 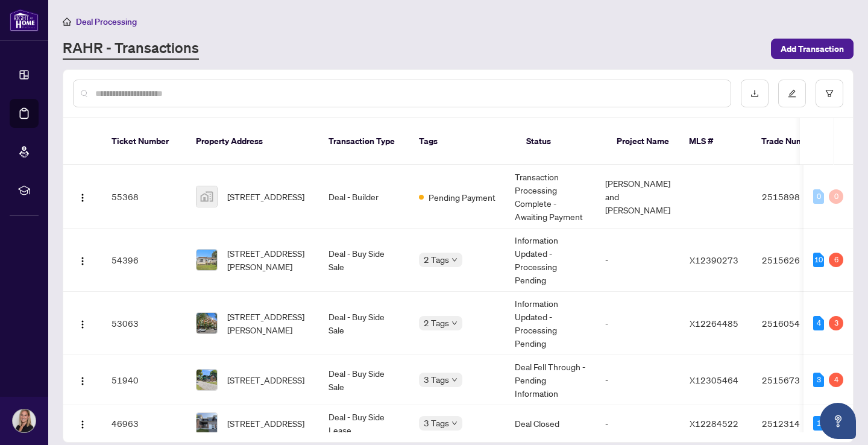 I want to click on td: Deal Closed, so click(x=551, y=423).